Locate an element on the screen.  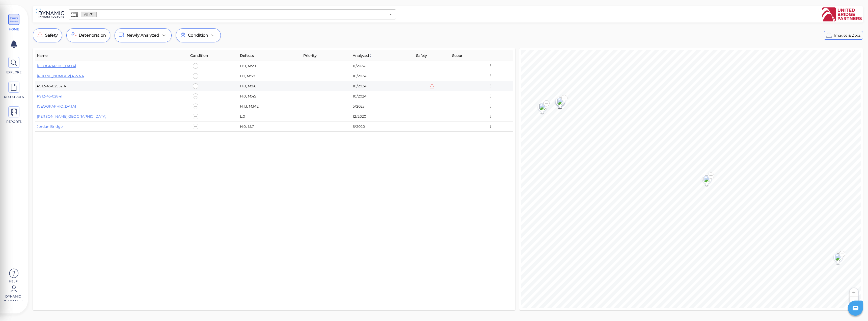
a: P912-45-02841 is located at coordinates (49, 96).